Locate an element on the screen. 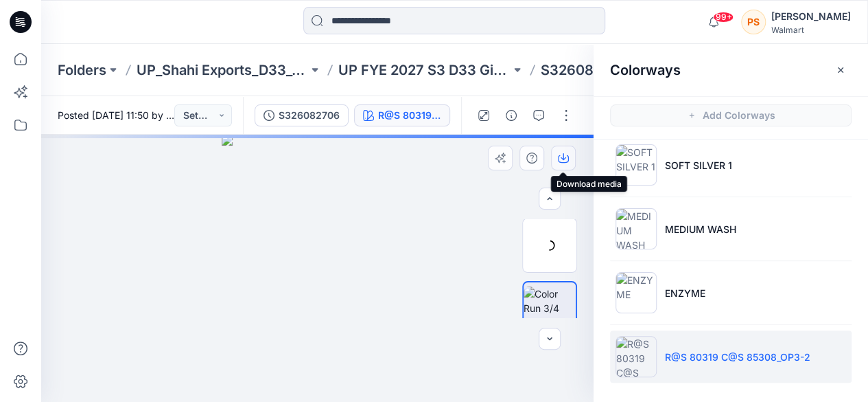 The width and height of the screenshot is (868, 402). img: ENZYME is located at coordinates (636, 293).